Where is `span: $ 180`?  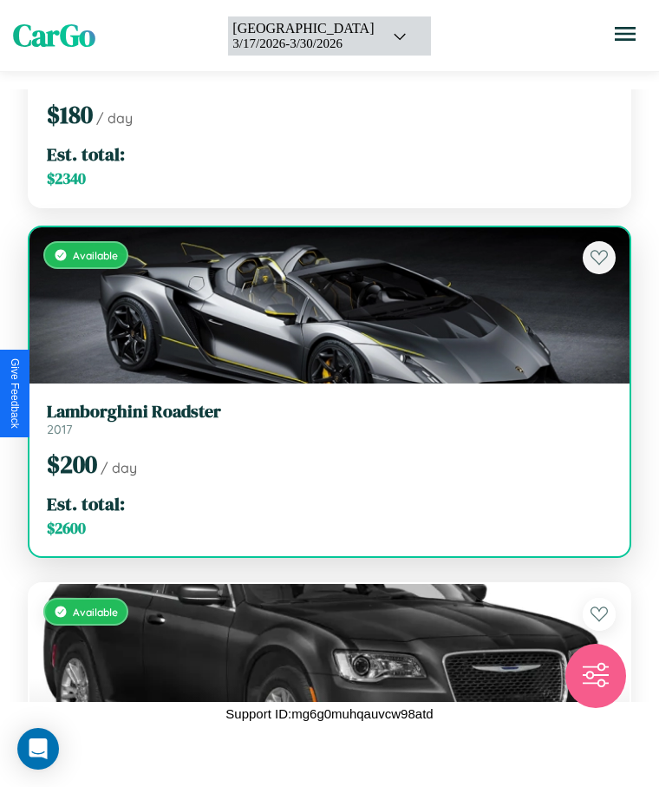
span: $ 180 is located at coordinates (69, 114).